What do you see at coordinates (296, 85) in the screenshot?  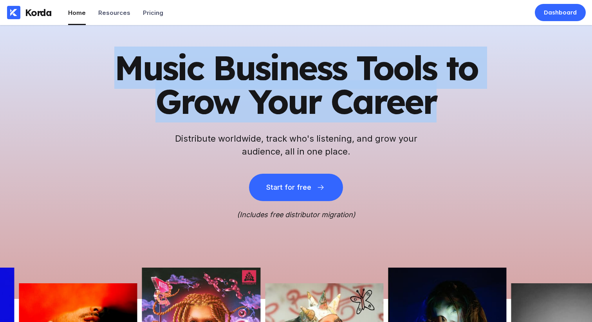 I see `h1: Music Business Tools to Grow Your Career` at bounding box center [296, 85].